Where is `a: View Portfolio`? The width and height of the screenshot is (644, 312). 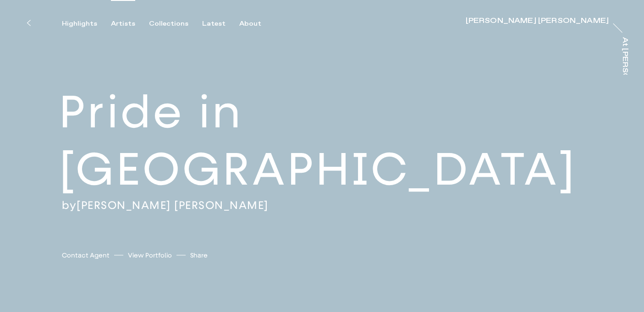 a: View Portfolio is located at coordinates (150, 255).